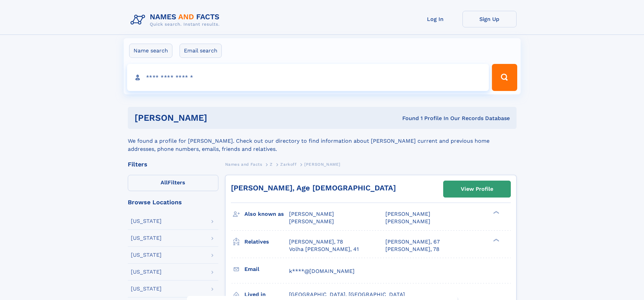  Describe the element at coordinates (271, 164) in the screenshot. I see `span: Z` at that location.